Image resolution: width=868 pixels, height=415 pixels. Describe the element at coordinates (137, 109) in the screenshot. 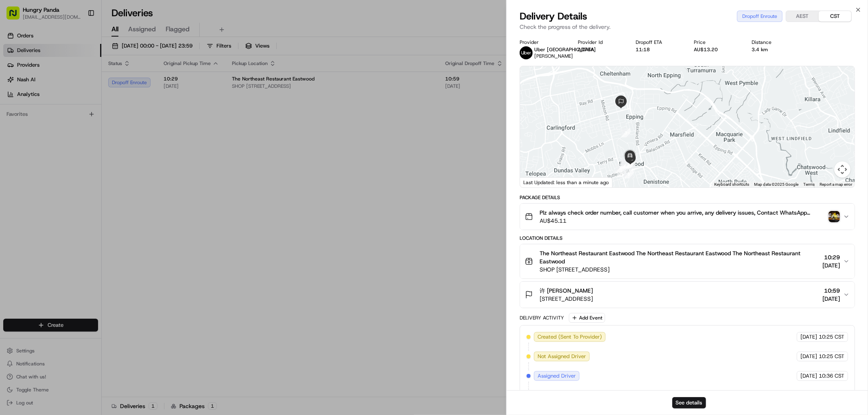

I see `button: See all` at that location.